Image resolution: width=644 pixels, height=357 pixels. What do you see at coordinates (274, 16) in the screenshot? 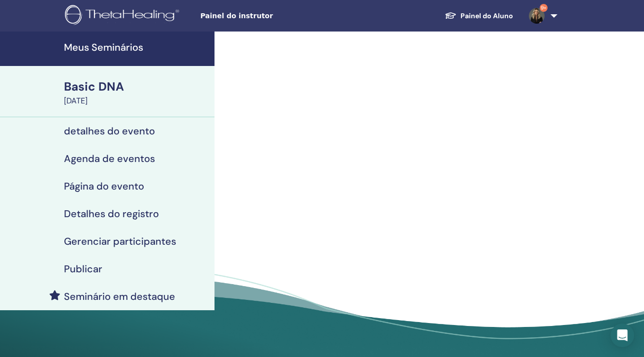
I see `span: Painel do instrutor` at bounding box center [274, 16].